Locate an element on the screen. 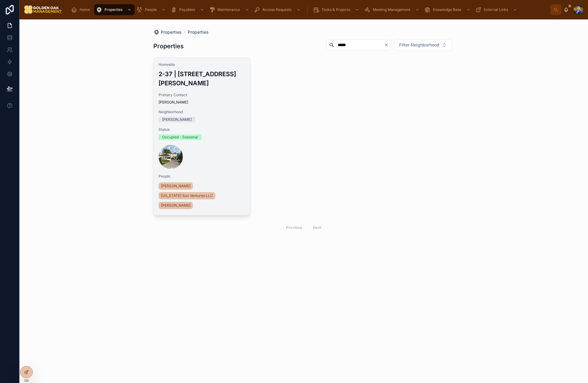 The width and height of the screenshot is (588, 383). span: Primary Contact is located at coordinates (202, 95).